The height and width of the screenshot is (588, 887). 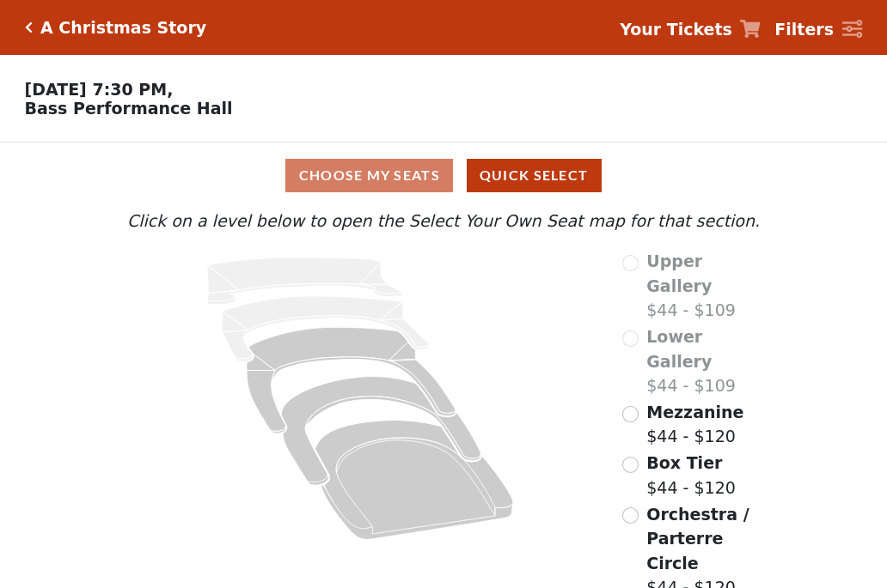 I want to click on path: Upper Gallery - Seats Available: 0, so click(x=305, y=281).